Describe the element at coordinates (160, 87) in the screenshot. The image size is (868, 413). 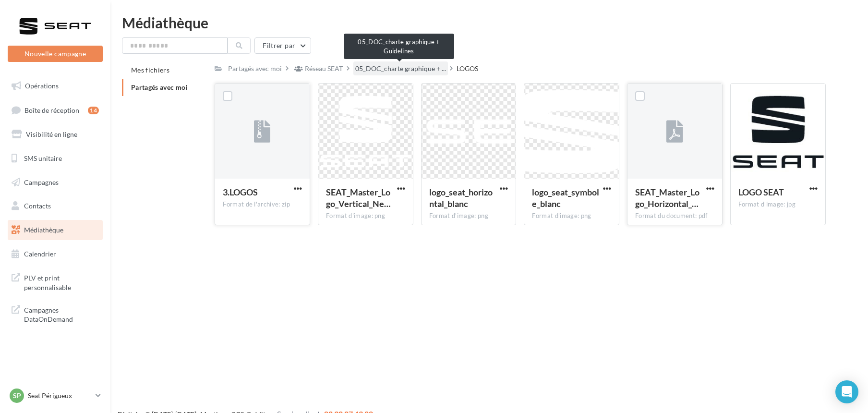
I see `span: Partagés avec moi` at that location.